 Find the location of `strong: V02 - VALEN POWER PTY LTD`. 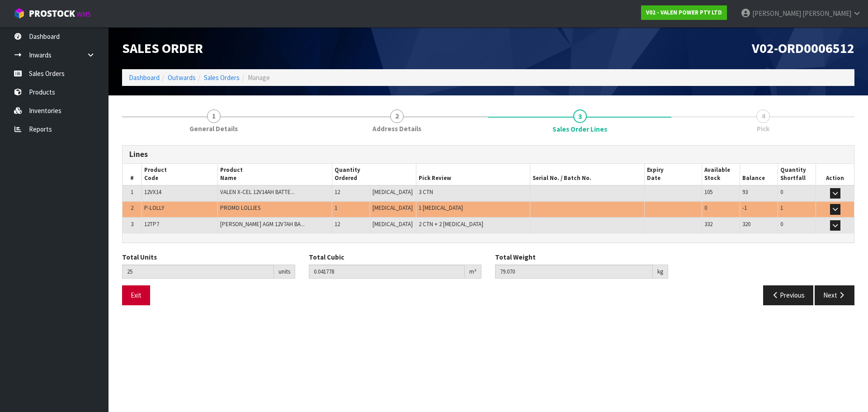

strong: V02 - VALEN POWER PTY LTD is located at coordinates (684, 12).